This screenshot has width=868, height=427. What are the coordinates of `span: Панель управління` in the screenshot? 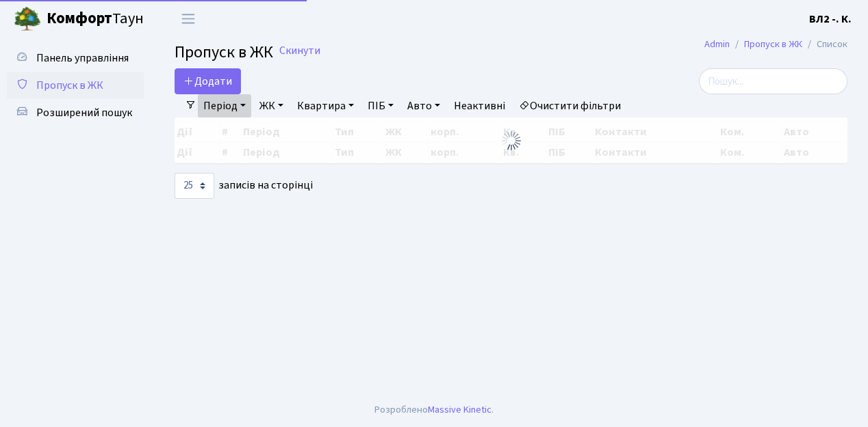 It's located at (82, 58).